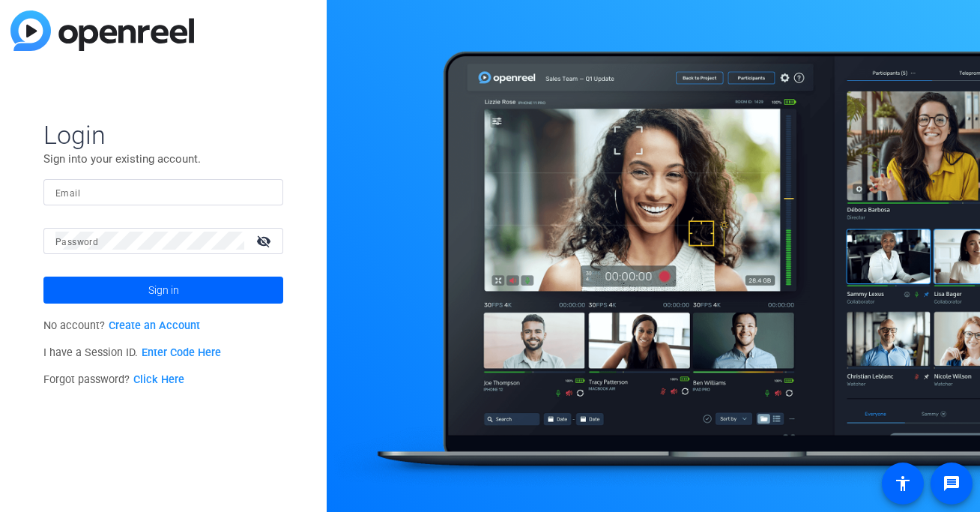  I want to click on mat-label: Password, so click(77, 243).